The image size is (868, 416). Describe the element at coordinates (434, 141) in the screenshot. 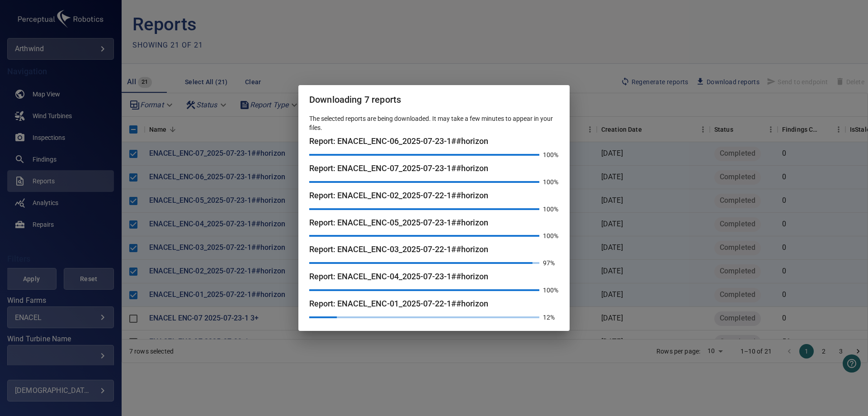

I see `h4: Report: ENACEL_ENC-06_2025-07-23-1##horizon` at that location.